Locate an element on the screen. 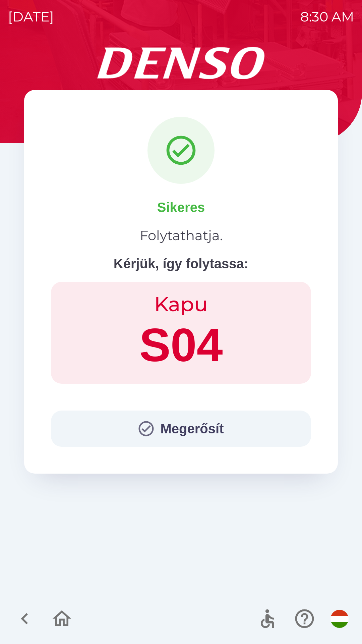  p: Kérjük, így folytassa: is located at coordinates (181, 263).